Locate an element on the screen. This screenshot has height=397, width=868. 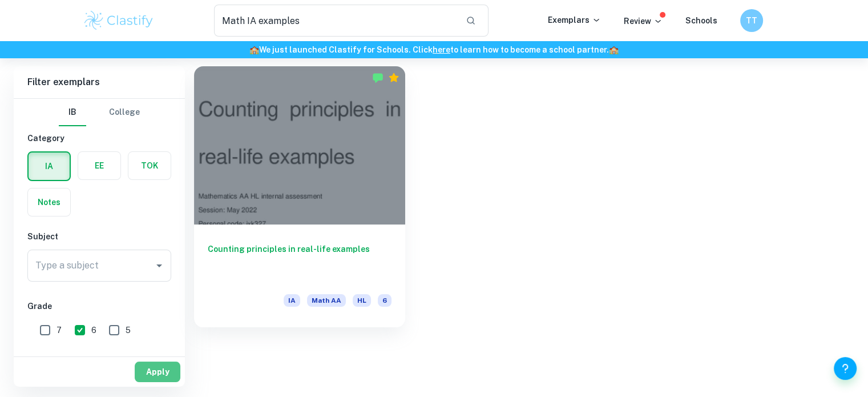
span: Math AA is located at coordinates (326, 300).